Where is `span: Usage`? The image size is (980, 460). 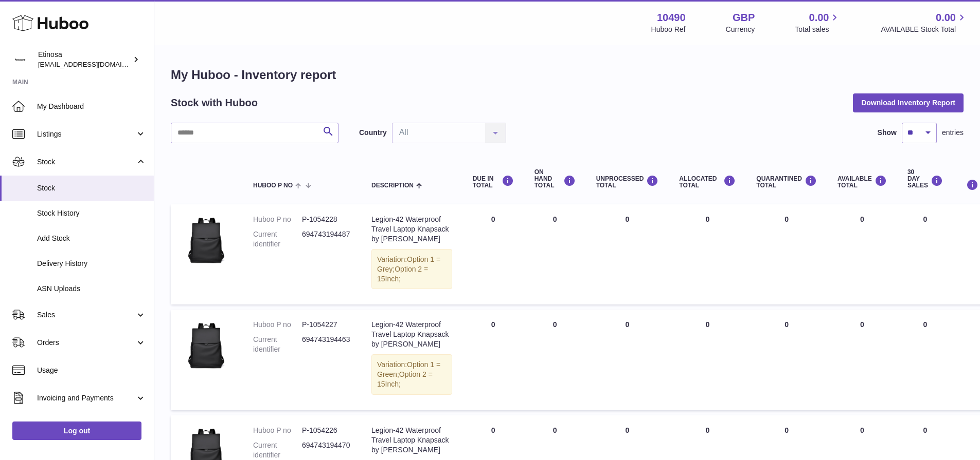
span: Usage is located at coordinates (91, 371).